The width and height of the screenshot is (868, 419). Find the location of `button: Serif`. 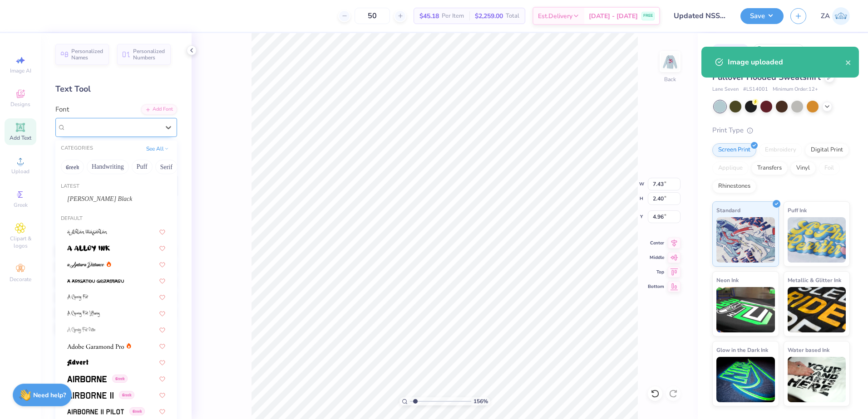

button: Serif is located at coordinates (166, 167).